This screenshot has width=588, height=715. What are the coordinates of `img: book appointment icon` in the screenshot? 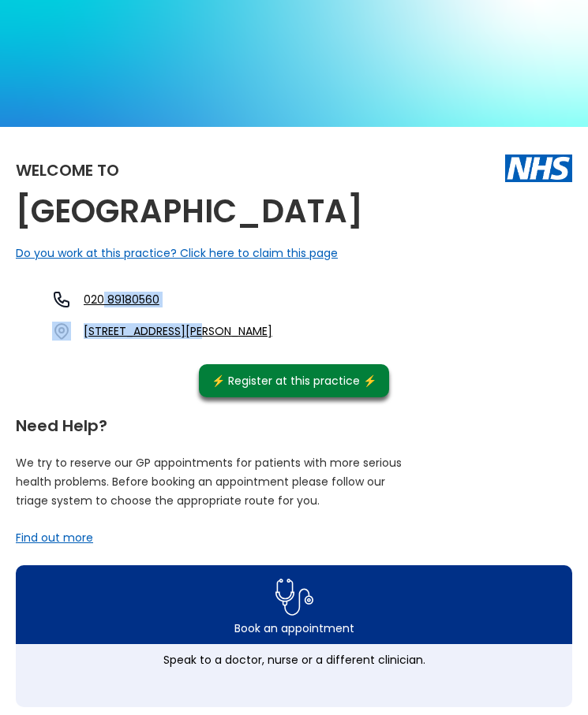 It's located at (294, 597).